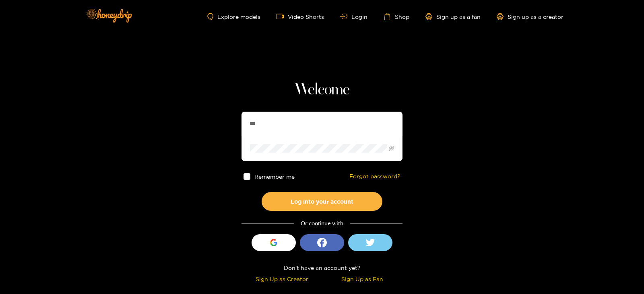 The image size is (644, 294). Describe the element at coordinates (275, 177) in the screenshot. I see `span: Remember me` at that location.